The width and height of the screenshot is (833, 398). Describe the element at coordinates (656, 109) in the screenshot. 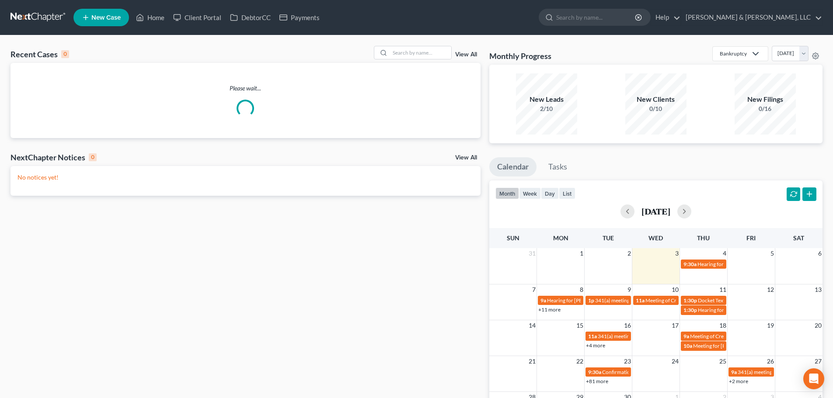

I see `div: 0/10` at that location.